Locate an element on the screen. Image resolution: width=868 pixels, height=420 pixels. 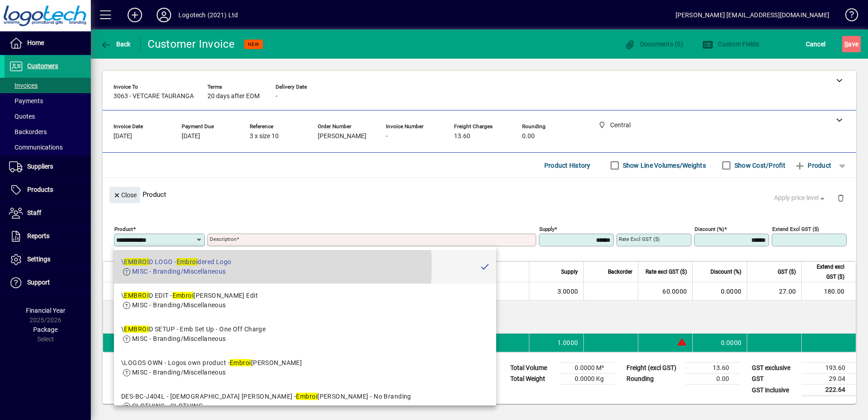
td: 180.00 is located at coordinates (829, 291).